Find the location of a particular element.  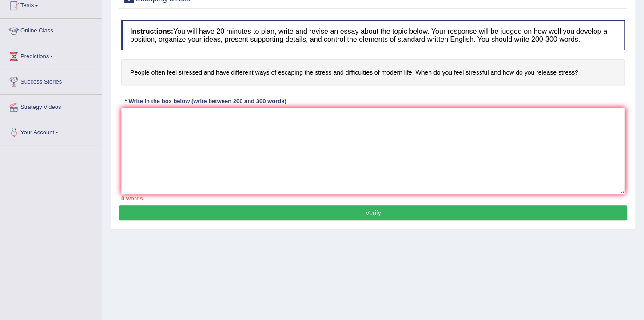

b: Instructions: is located at coordinates (152, 31).